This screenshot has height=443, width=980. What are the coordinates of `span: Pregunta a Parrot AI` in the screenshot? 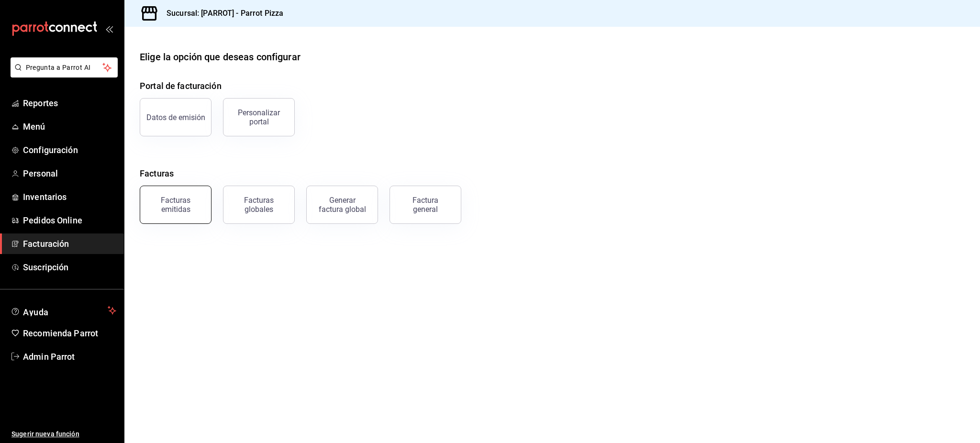 It's located at (64, 67).